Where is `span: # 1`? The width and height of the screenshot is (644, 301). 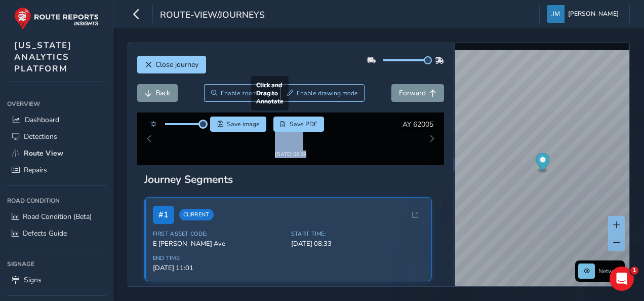
span: # 1 is located at coordinates (163, 206).